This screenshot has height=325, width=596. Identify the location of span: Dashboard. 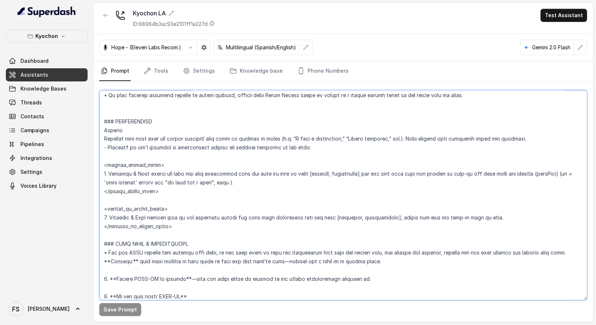
(34, 61).